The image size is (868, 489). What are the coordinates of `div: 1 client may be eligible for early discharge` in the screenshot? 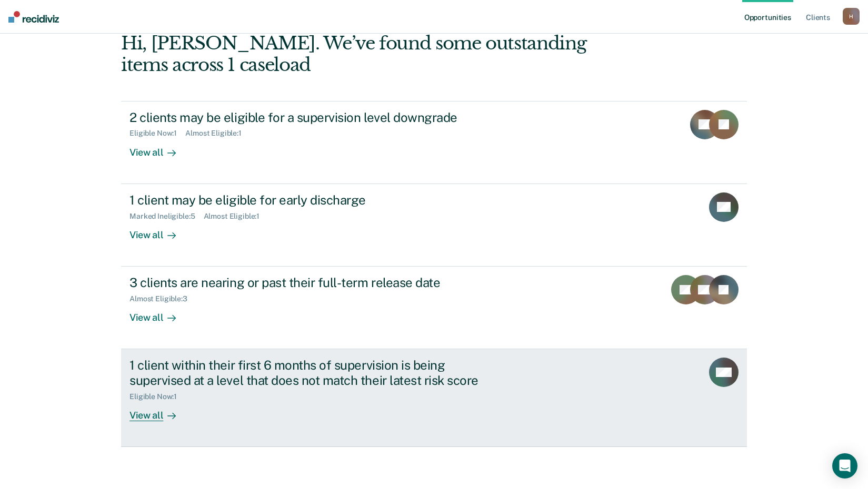 It's located at (314, 200).